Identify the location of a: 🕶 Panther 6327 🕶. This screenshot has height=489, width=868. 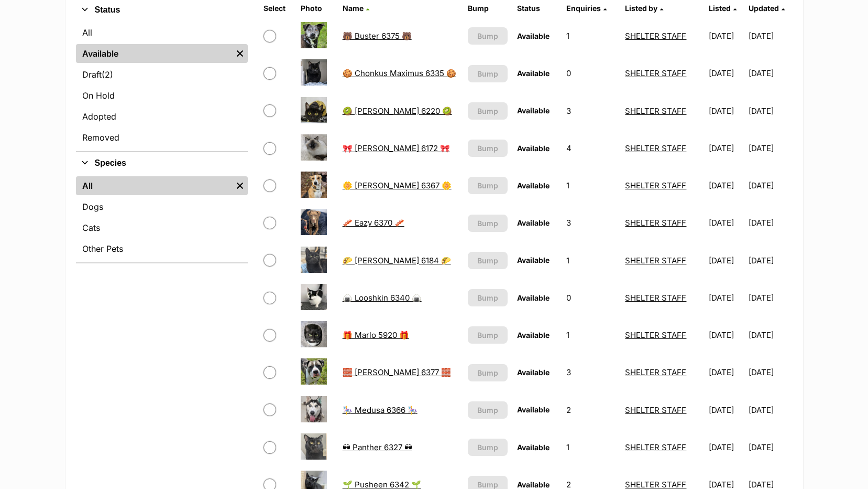
(377, 447).